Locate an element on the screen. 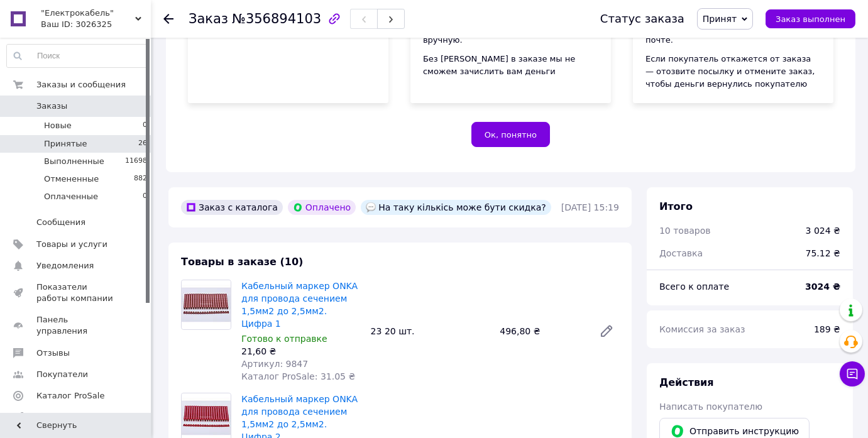 This screenshot has height=438, width=868. div: Вернуться назад is located at coordinates (169, 19).